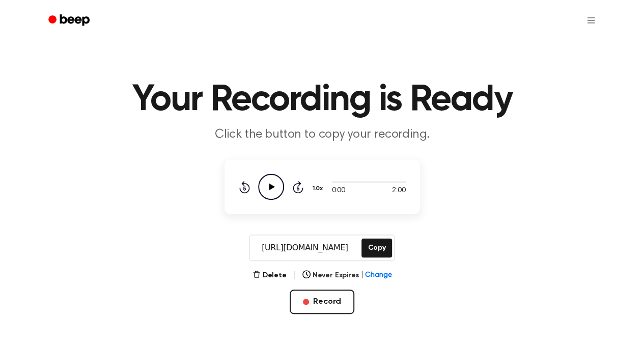  I want to click on h1: Your Recording is Ready, so click(322, 100).